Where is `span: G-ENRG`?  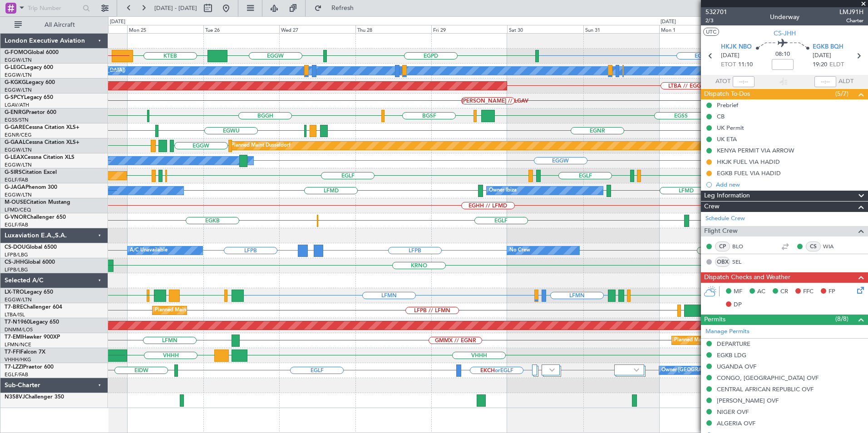
span: G-ENRG is located at coordinates (15, 113).